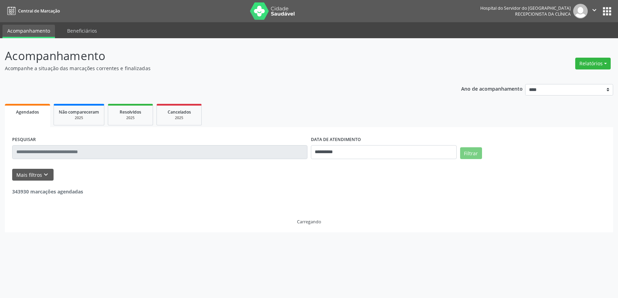  I want to click on div: Carregando, so click(309, 222).